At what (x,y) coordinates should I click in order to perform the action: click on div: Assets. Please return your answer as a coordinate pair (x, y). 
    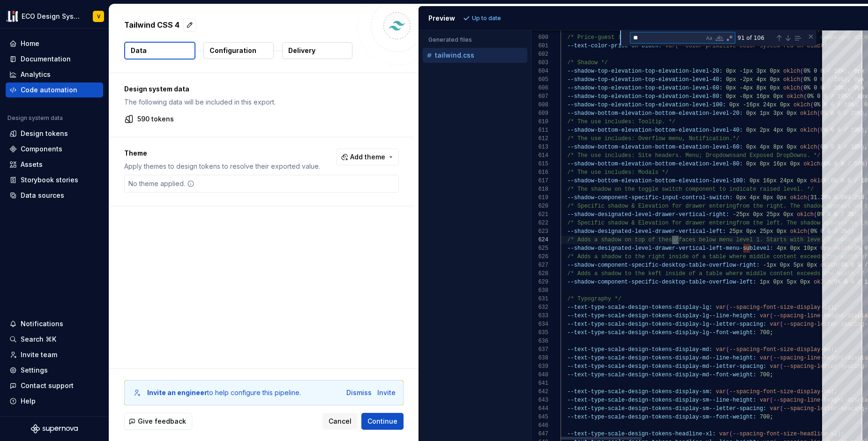
    Looking at the image, I should click on (31, 164).